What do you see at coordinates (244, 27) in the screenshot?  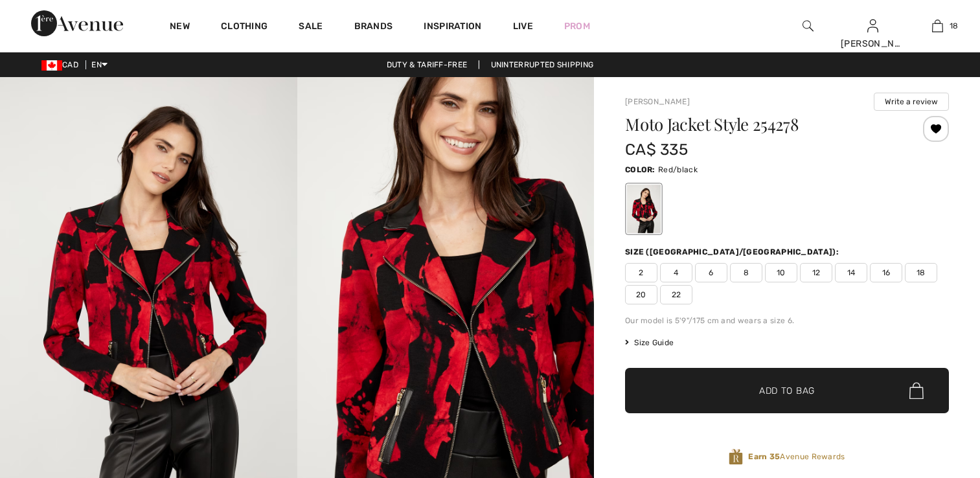 I see `a: Clothing` at bounding box center [244, 27].